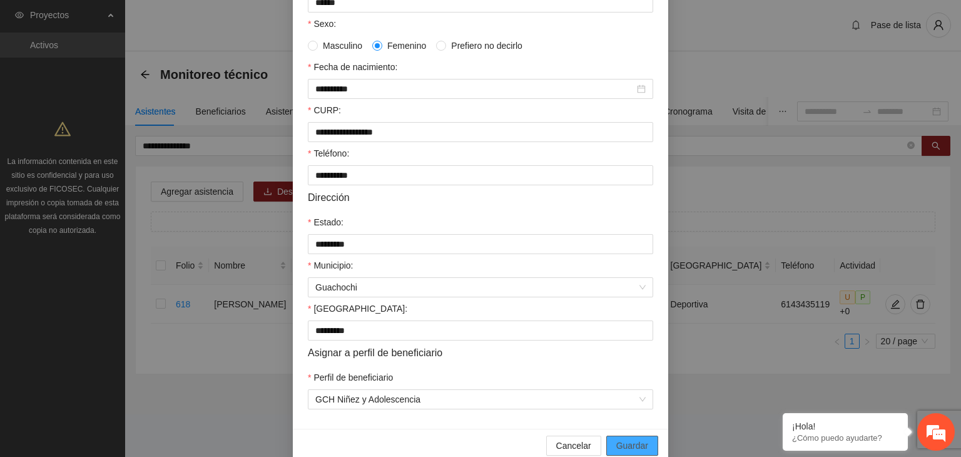  Describe the element at coordinates (487, 46) in the screenshot. I see `span: Prefiero no decirlo` at that location.